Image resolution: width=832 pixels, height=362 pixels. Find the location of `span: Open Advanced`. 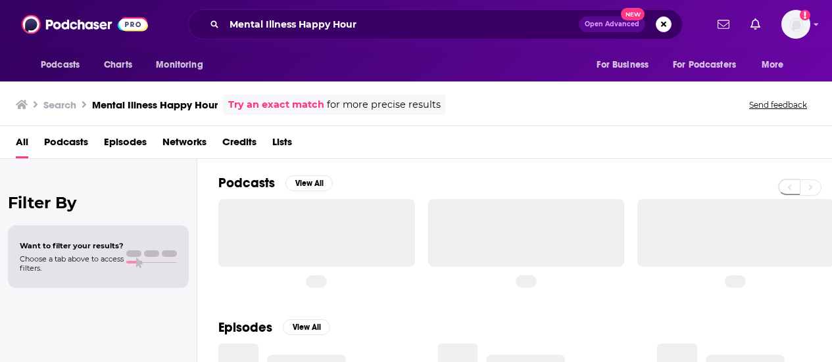

span: Open Advanced is located at coordinates (611, 24).